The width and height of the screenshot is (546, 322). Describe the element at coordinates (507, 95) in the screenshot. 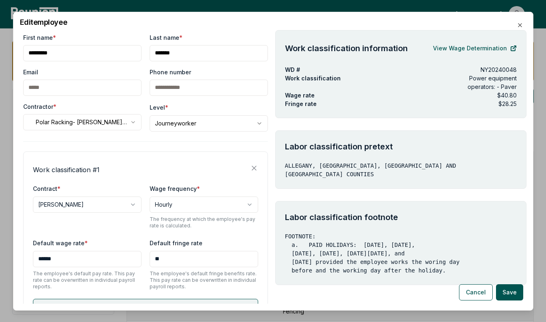

I see `p: $40.80` at that location.